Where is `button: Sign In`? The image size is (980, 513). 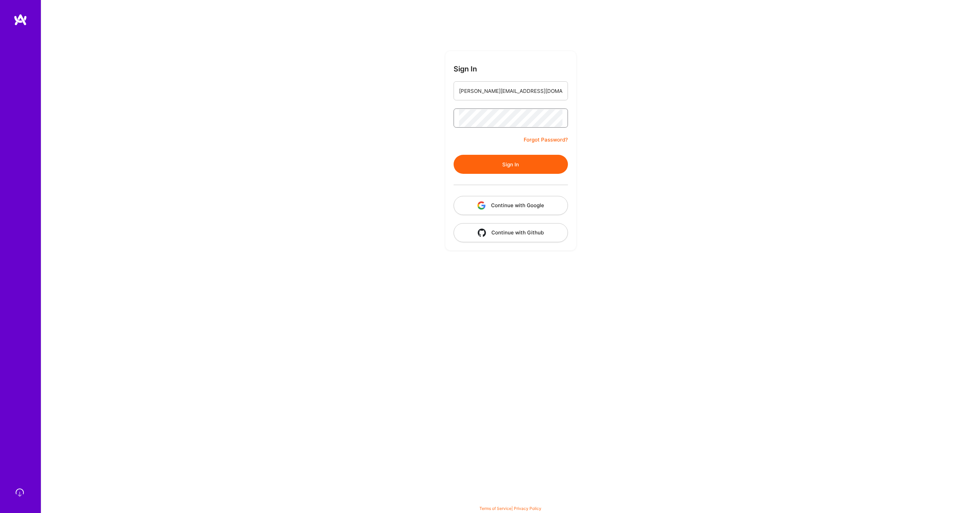 button: Sign In is located at coordinates (511, 165).